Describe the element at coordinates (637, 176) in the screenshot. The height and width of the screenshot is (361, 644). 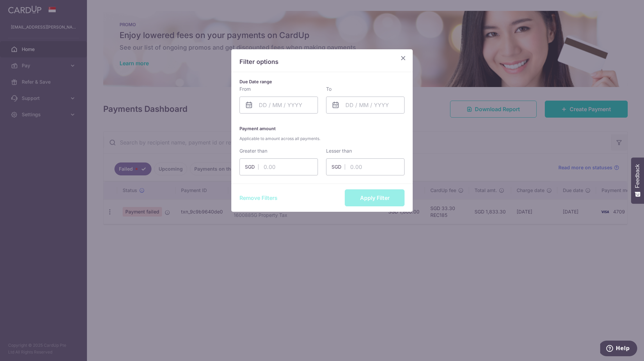
I see `span: Feedback` at that location.